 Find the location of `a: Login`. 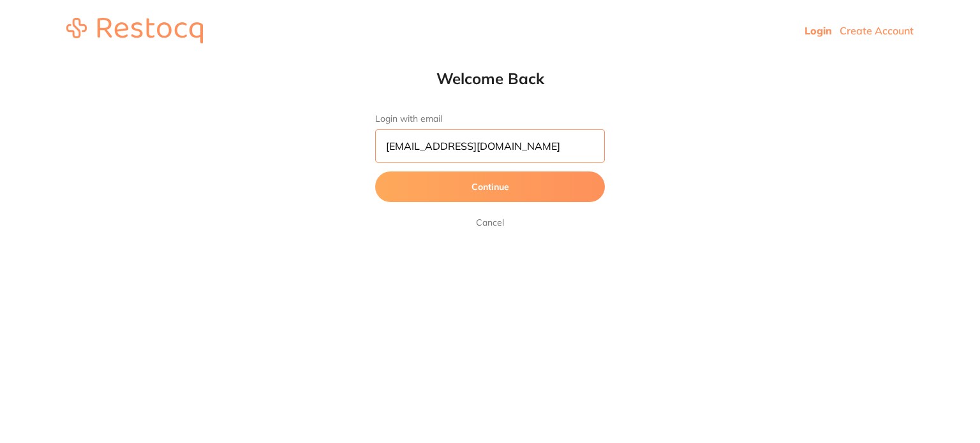

a: Login is located at coordinates (818, 30).